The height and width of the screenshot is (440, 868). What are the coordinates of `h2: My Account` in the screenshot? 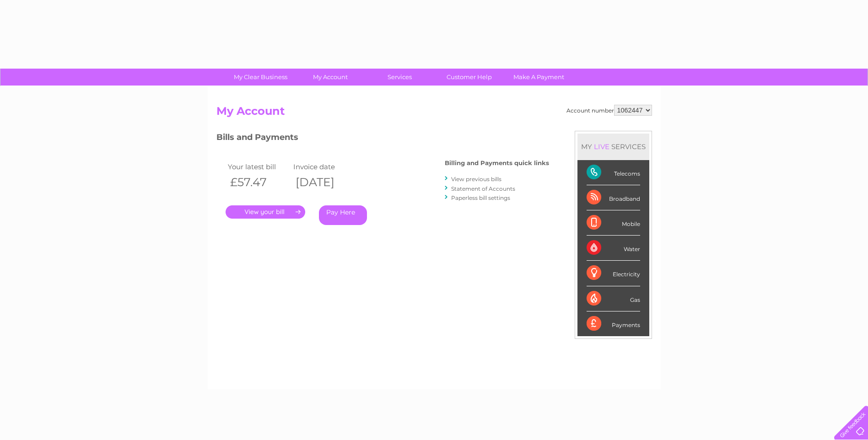 It's located at (434, 113).